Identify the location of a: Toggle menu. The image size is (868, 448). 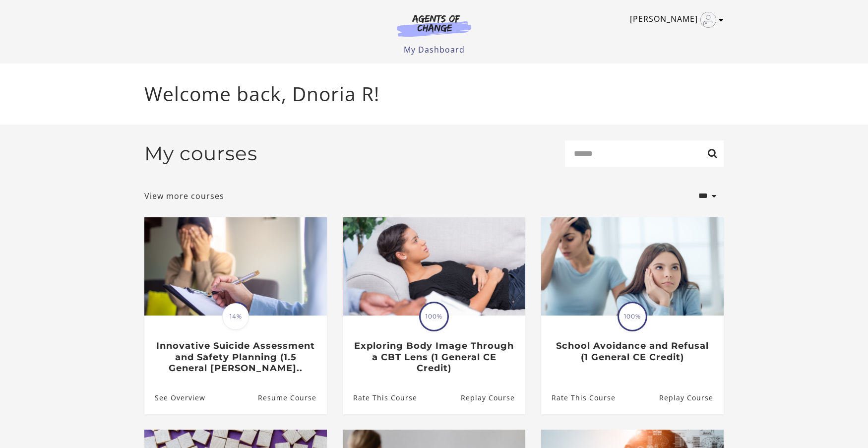
(674, 20).